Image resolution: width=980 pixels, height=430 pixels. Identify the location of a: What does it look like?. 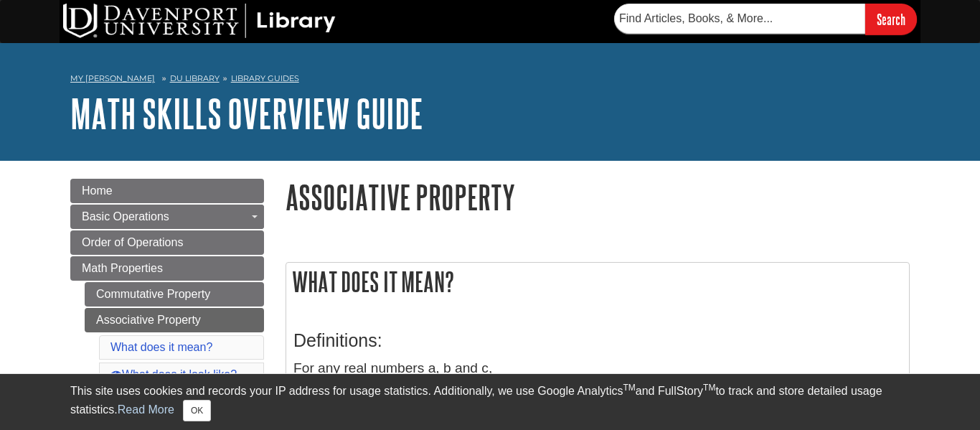
(174, 374).